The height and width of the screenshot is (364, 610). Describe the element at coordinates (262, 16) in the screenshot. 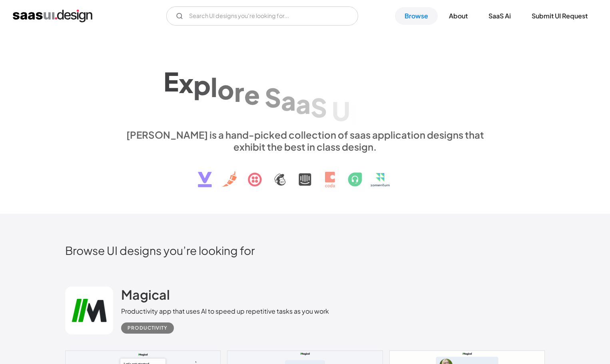

I see `input: Search UI designs you're looking for...` at that location.